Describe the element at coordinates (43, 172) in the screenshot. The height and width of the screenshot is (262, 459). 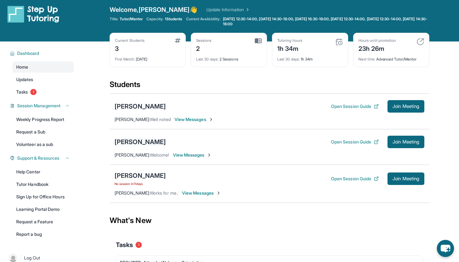
I see `a: Help Center` at that location.